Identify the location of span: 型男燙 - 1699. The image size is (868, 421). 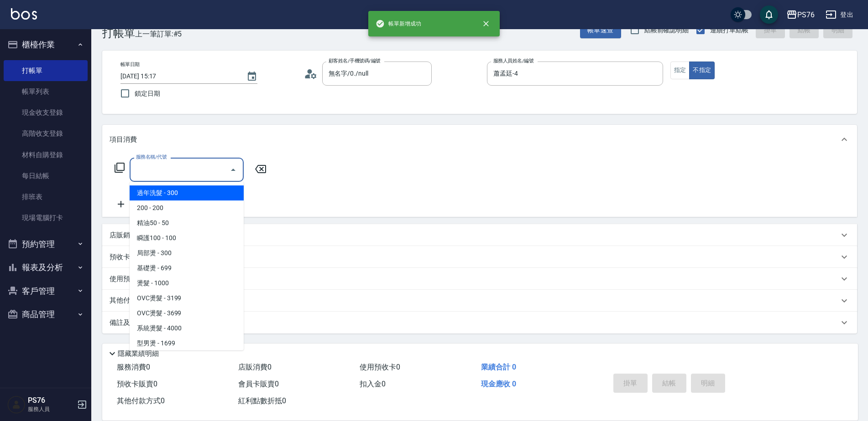
(187, 343).